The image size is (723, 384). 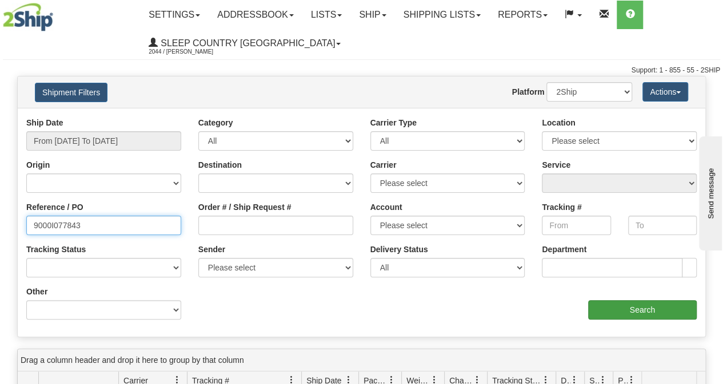 What do you see at coordinates (556, 165) in the screenshot?
I see `label: Service` at bounding box center [556, 165].